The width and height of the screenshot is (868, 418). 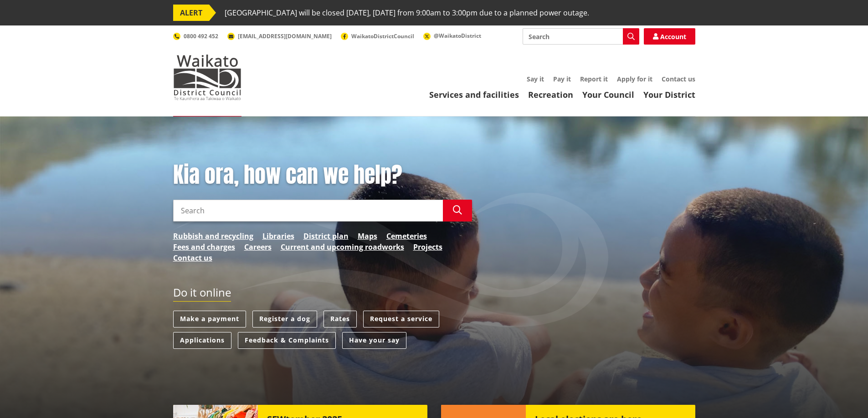 What do you see at coordinates (550, 95) in the screenshot?
I see `a: Recreation` at bounding box center [550, 95].